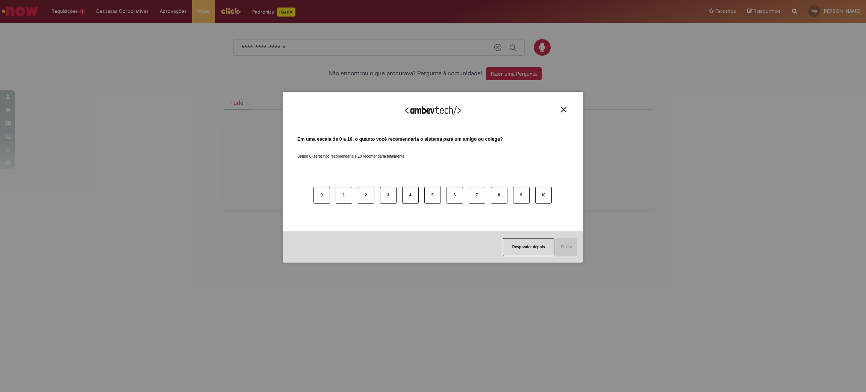  I want to click on button: 8, so click(499, 195).